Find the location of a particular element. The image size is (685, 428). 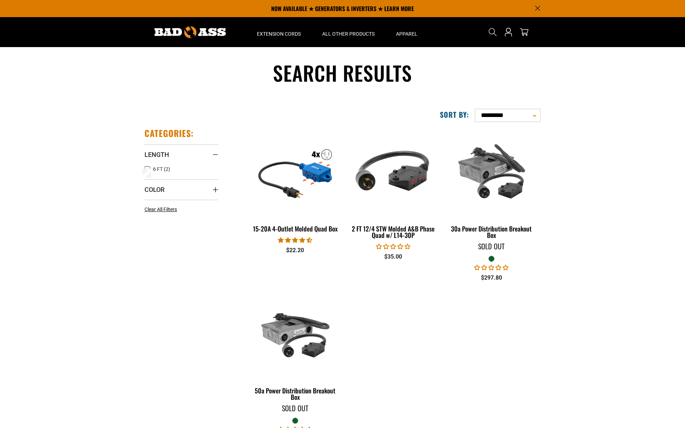

div: 15-20A 4-Outlet Molded Quad Box is located at coordinates (295, 229).